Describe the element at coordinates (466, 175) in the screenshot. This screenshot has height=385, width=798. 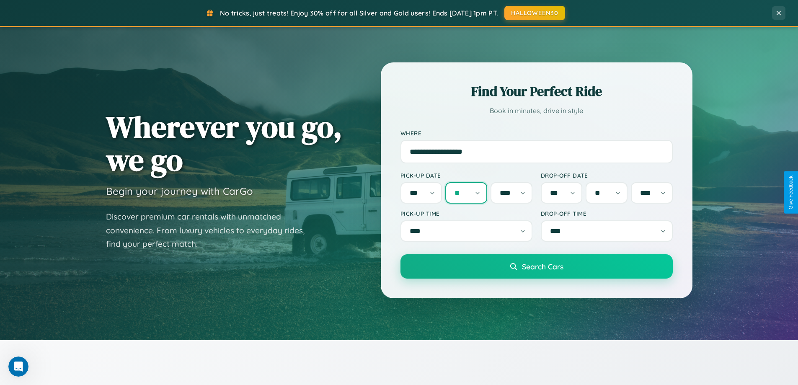
I see `label: Pick-up Date` at that location.